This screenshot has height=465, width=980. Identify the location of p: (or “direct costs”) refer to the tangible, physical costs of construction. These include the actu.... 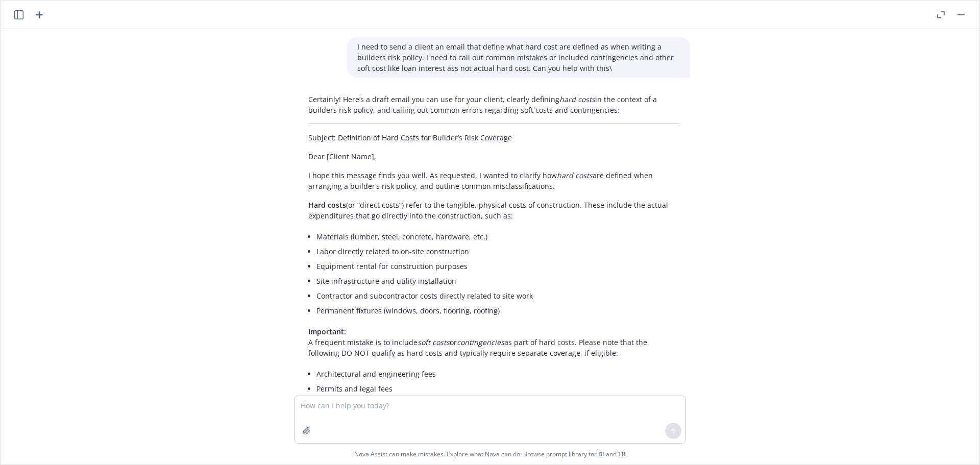
(494, 210).